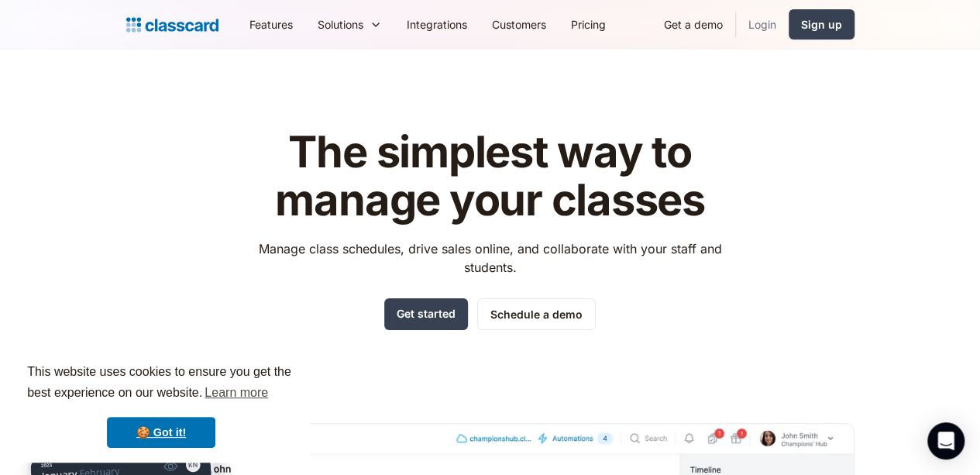 The image size is (980, 475). Describe the element at coordinates (821, 24) in the screenshot. I see `div: Sign up` at that location.